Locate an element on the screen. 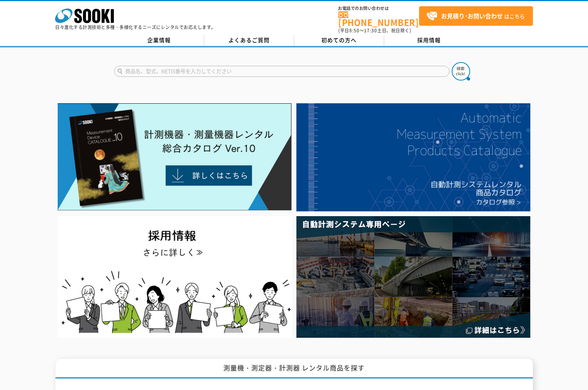 The width and height of the screenshot is (588, 390). p: 日々進化する計測技術と多種・多様化するニーズにレンタルでお応えします。 is located at coordinates (135, 27).